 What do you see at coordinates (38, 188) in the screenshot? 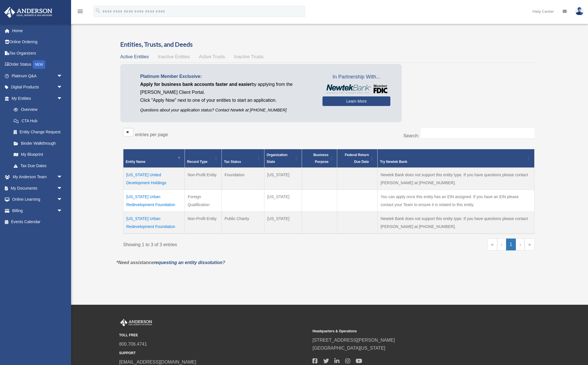
I see `a: My Documentsarrow_drop_down` at bounding box center [38, 188].